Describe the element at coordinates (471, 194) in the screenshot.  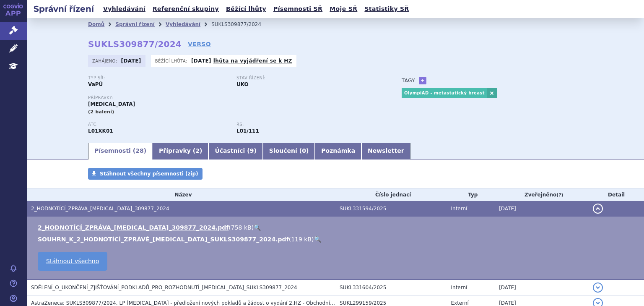
I see `th: Typ` at that location.